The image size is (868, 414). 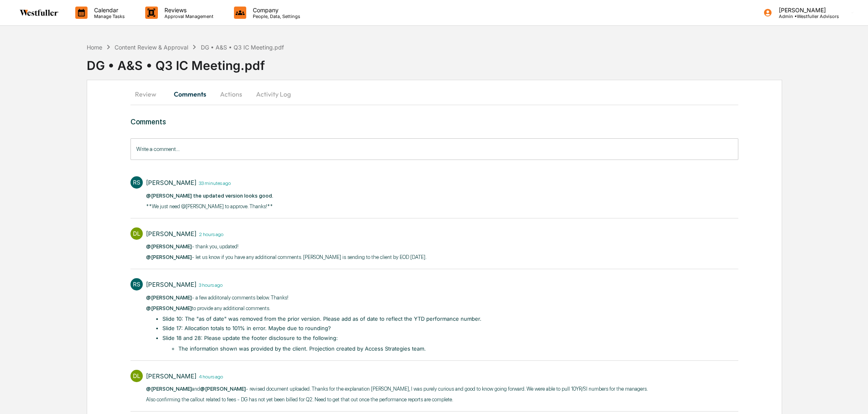 I want to click on p: Admin • Westfuller Advisors, so click(x=805, y=16).